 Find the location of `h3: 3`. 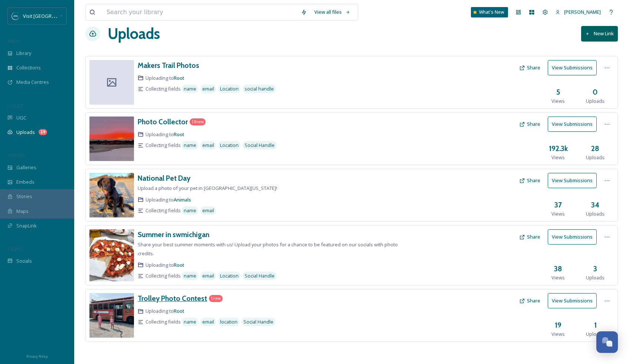

h3: 3 is located at coordinates (596, 269).